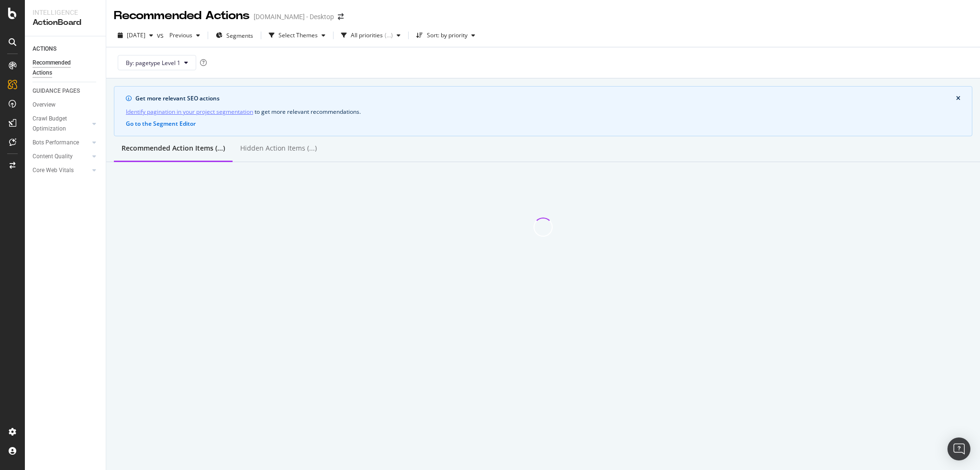  Describe the element at coordinates (66, 91) in the screenshot. I see `a: GUIDANCE PAGES` at that location.